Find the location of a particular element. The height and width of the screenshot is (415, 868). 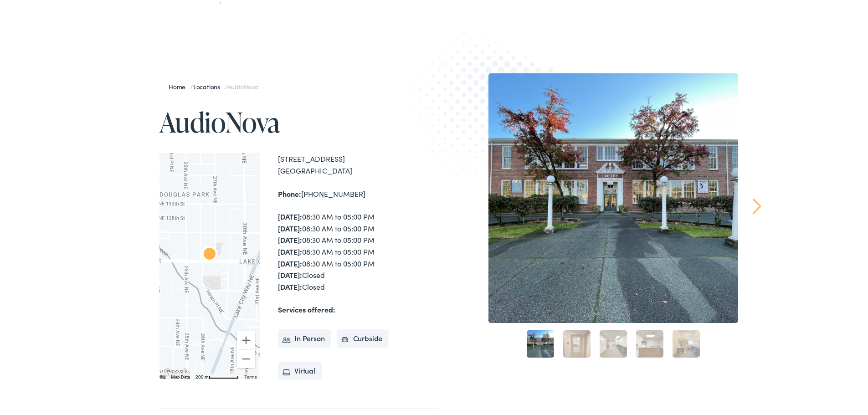

a: Locations is located at coordinates (209, 85).